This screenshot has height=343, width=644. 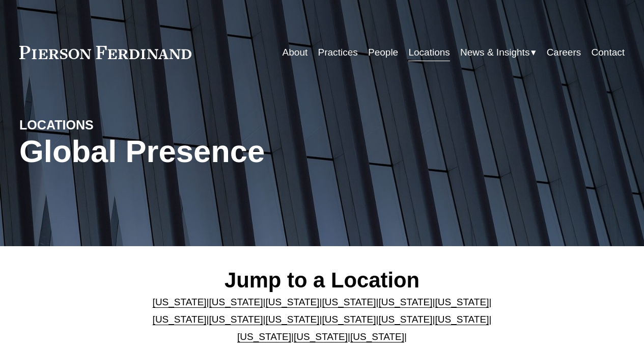 I want to click on a: Locations, so click(x=428, y=53).